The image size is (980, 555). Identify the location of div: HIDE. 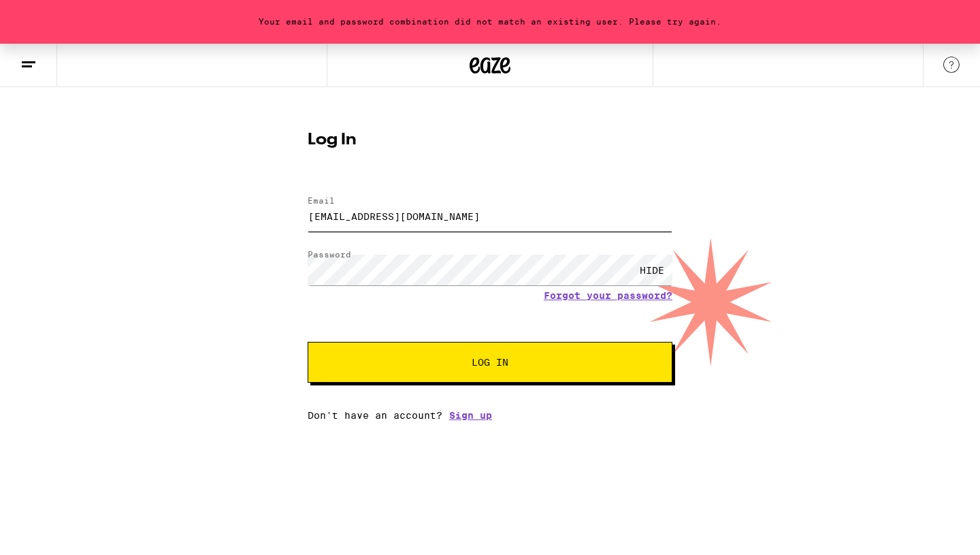
(652, 270).